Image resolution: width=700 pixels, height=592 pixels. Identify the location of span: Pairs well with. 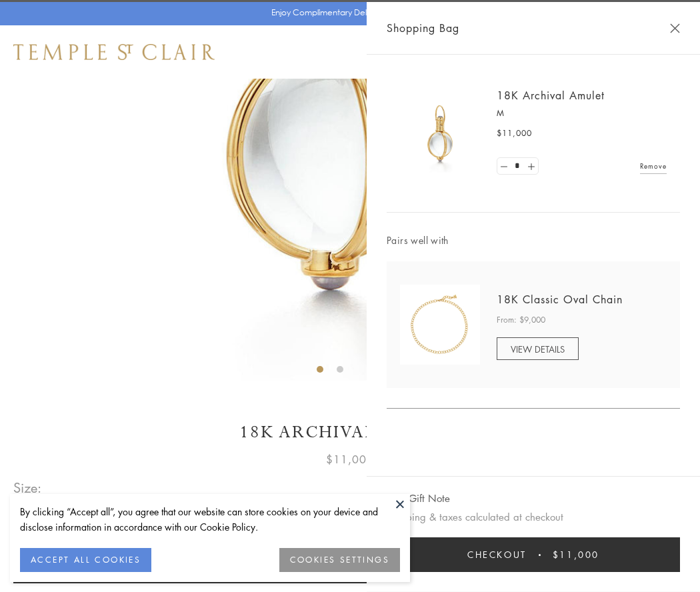
(534, 240).